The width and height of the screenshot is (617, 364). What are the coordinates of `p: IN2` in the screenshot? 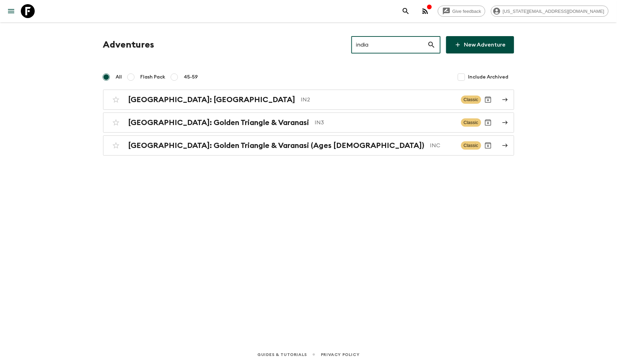 It's located at (378, 100).